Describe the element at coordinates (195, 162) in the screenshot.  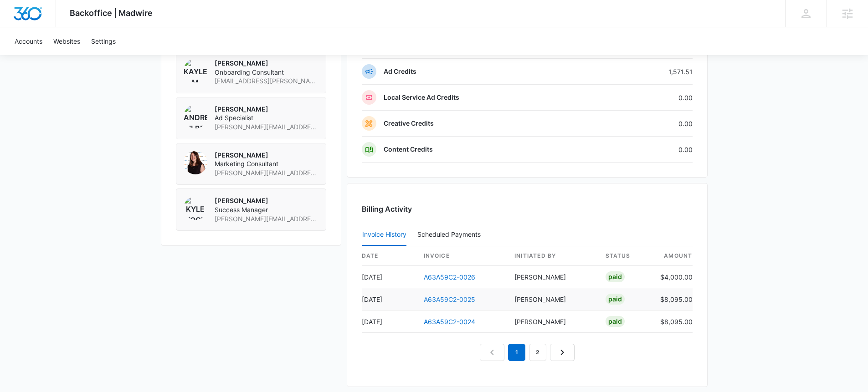
I see `img: Elizabeth Berndt` at that location.